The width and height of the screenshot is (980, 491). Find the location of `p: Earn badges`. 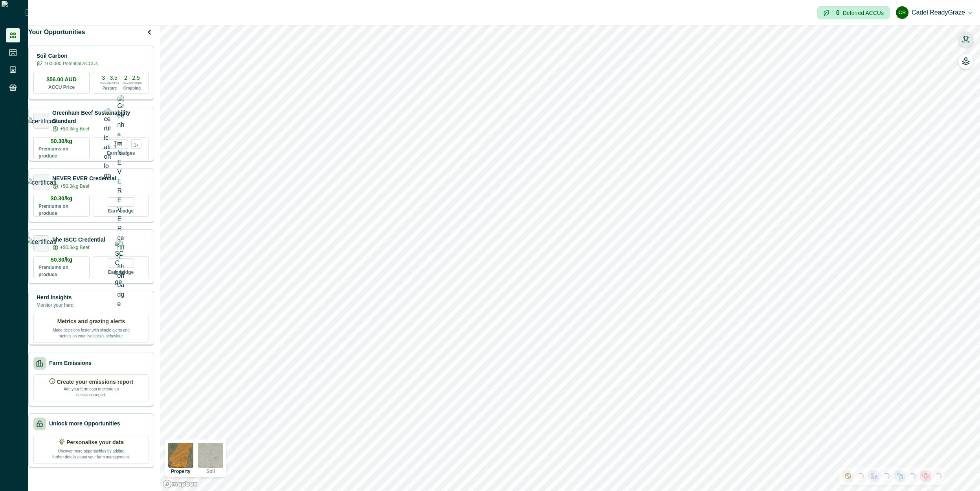

p: Earn badges is located at coordinates (121, 153).